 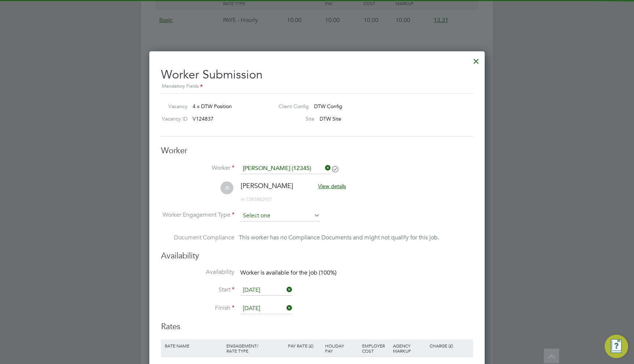 I want to click on div: Charge (£), so click(x=449, y=346).